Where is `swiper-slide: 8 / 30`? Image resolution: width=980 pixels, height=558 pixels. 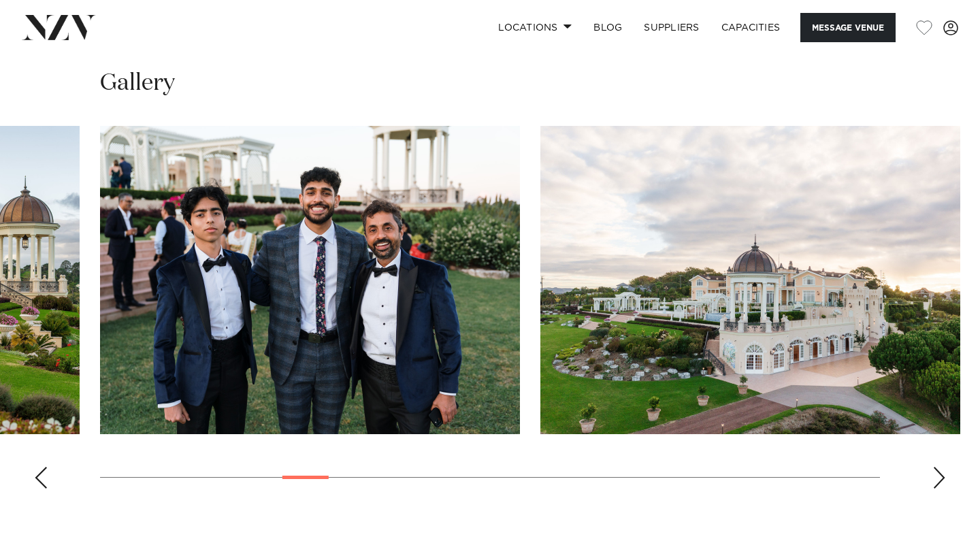 swiper-slide: 8 / 30 is located at coordinates (310, 280).